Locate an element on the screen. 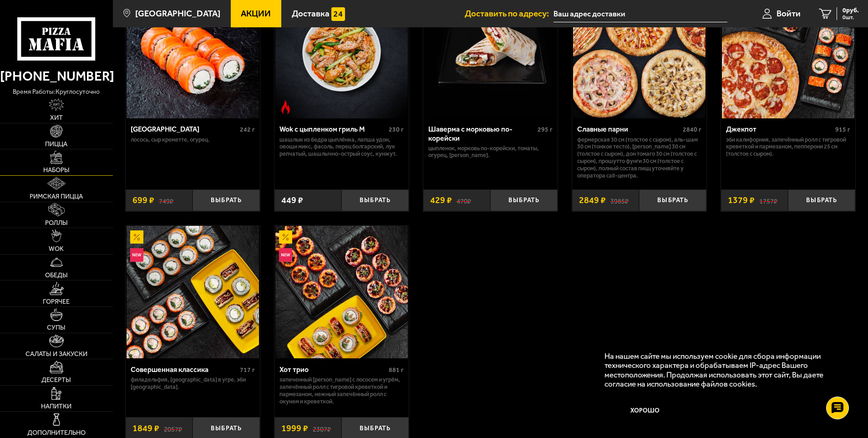 The width and height of the screenshot is (868, 438). p: лосось, Сыр креметте, огурец. is located at coordinates (192, 139).